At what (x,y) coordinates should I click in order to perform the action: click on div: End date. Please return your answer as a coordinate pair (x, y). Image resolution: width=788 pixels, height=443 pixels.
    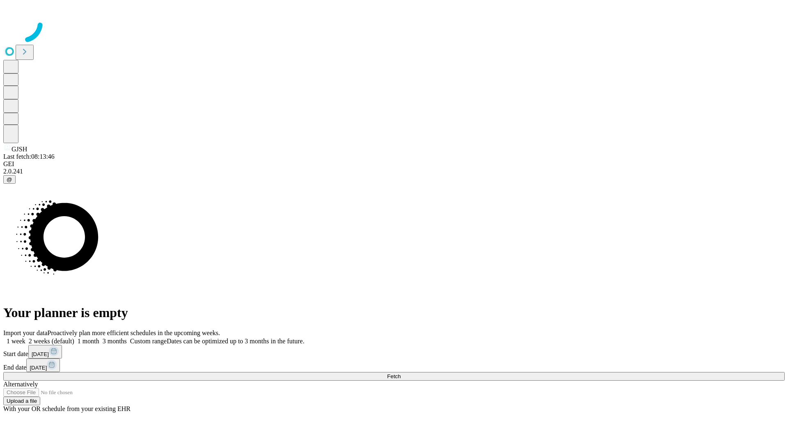
    Looking at the image, I should click on (394, 365).